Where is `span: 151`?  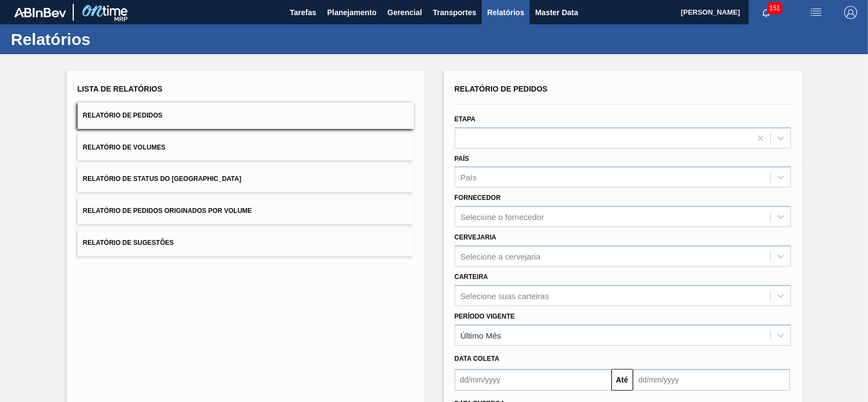 span: 151 is located at coordinates (774, 8).